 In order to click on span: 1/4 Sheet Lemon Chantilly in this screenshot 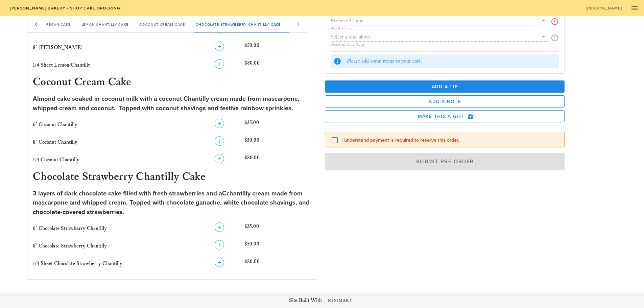, I will do `click(62, 65)`.